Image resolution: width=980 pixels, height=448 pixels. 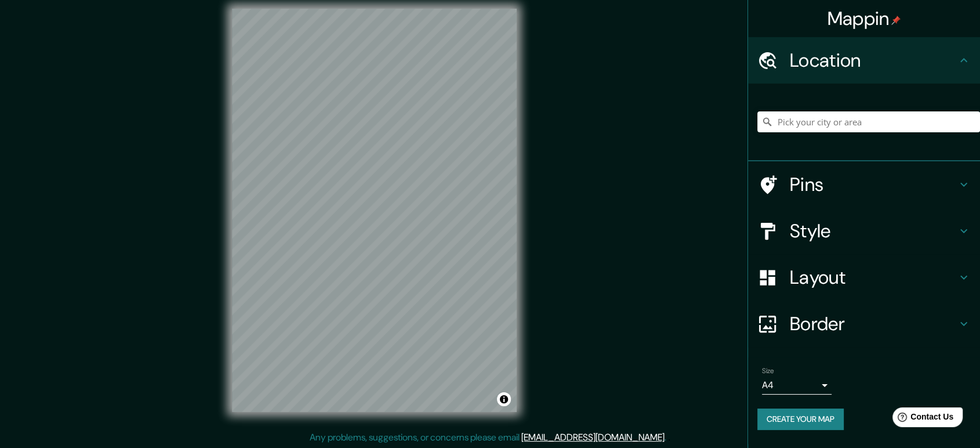 What do you see at coordinates (869, 122) in the screenshot?
I see `input: Pick your city or area` at bounding box center [869, 122].